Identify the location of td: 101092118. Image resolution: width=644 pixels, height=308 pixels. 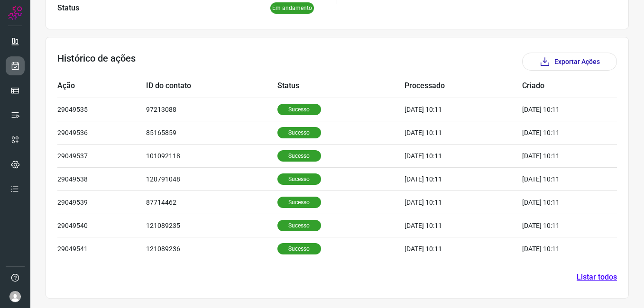
(211, 155).